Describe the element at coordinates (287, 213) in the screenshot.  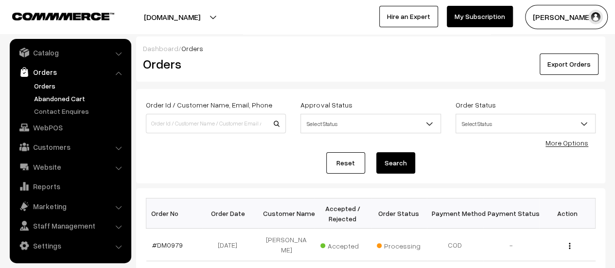
I see `th: Customer Name` at that location.